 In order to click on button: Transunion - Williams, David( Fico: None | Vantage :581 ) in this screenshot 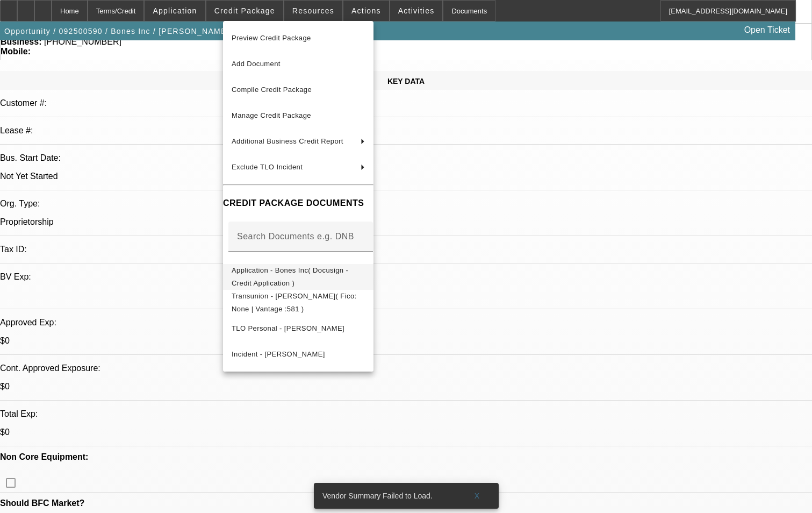, I will do `click(298, 303)`.